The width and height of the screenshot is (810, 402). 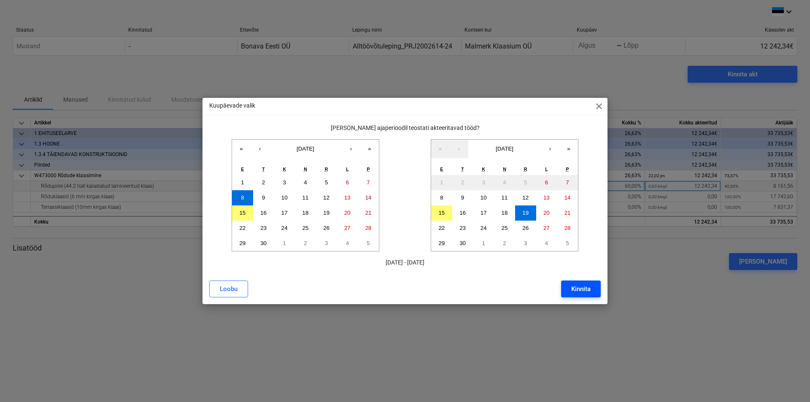 I want to click on button: 19. september 2025, so click(x=327, y=213).